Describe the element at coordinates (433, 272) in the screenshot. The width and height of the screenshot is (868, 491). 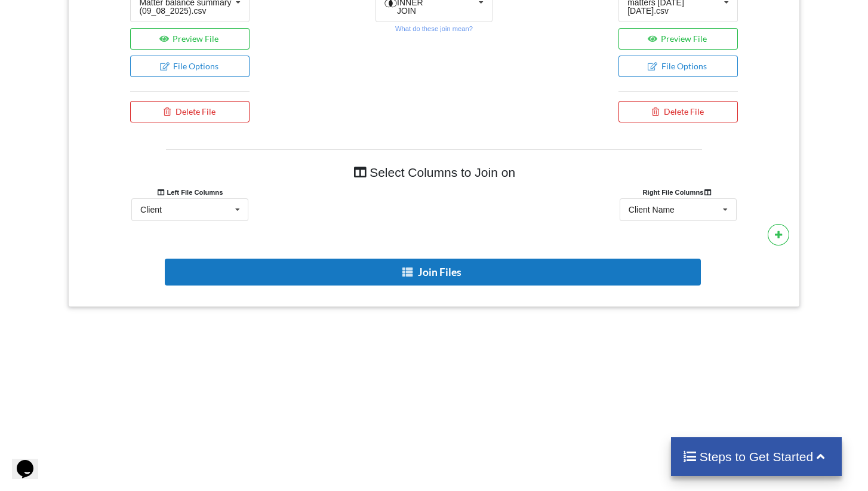
I see `button: Join Files` at that location.